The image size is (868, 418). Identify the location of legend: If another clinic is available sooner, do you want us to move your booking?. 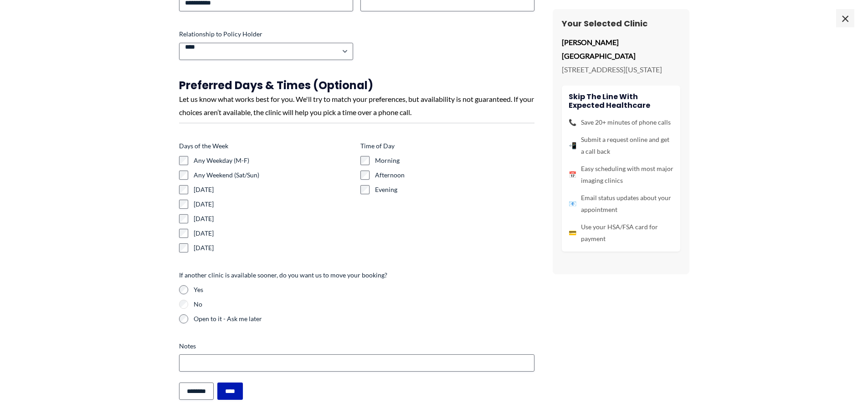
(283, 276).